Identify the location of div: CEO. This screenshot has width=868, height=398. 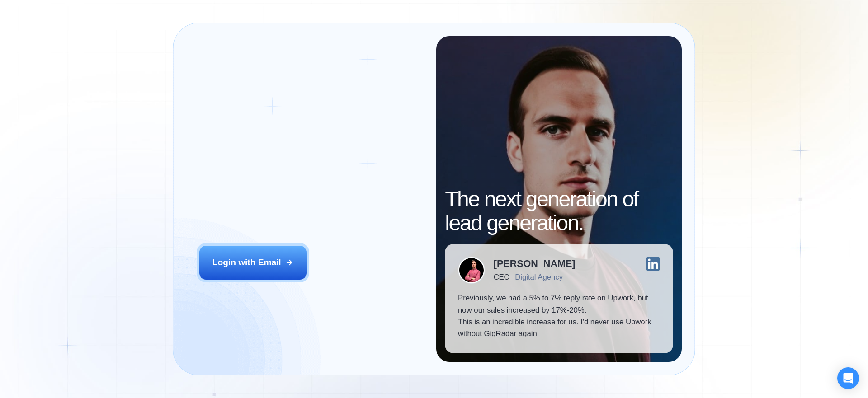
(501, 277).